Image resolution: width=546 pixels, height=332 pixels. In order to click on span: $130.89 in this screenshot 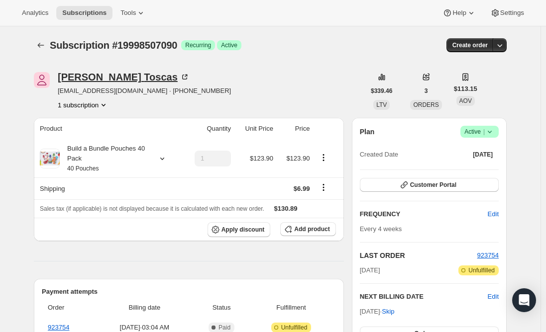, I will do `click(286, 209)`.